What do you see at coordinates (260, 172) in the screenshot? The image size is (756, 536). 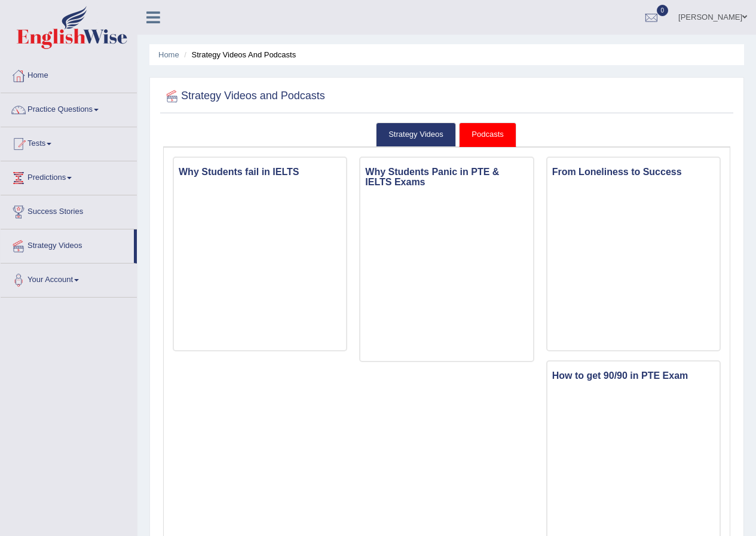 I see `h3: Why Students fail in IELTS` at bounding box center [260, 172].